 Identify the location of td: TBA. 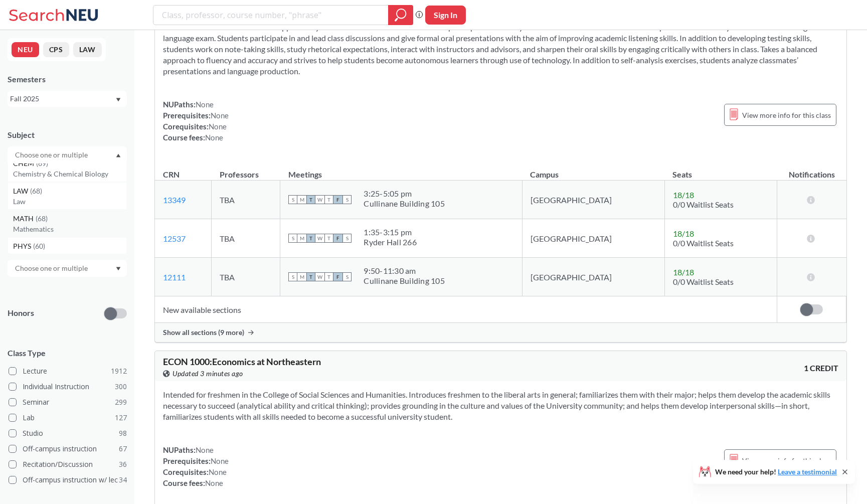
(245, 200).